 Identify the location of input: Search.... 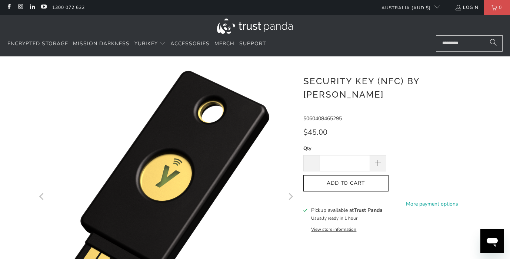
(469, 43).